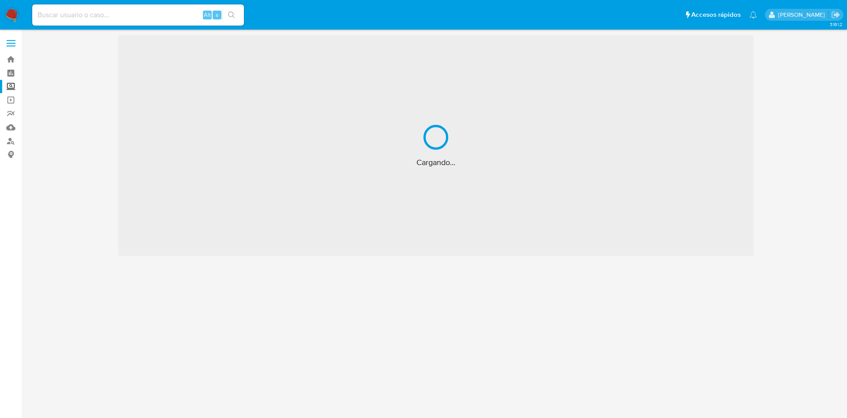 This screenshot has height=418, width=847. I want to click on a: Notificaciones, so click(753, 15).